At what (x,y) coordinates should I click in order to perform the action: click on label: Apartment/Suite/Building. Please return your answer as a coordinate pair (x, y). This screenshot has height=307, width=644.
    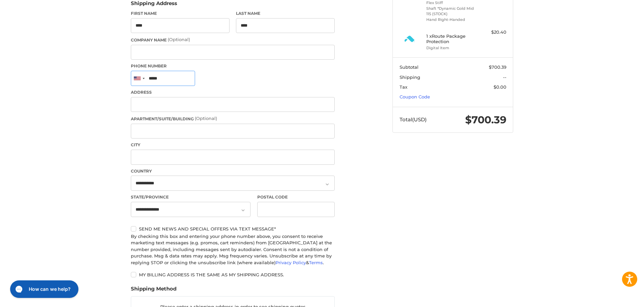
    Looking at the image, I should click on (232, 118).